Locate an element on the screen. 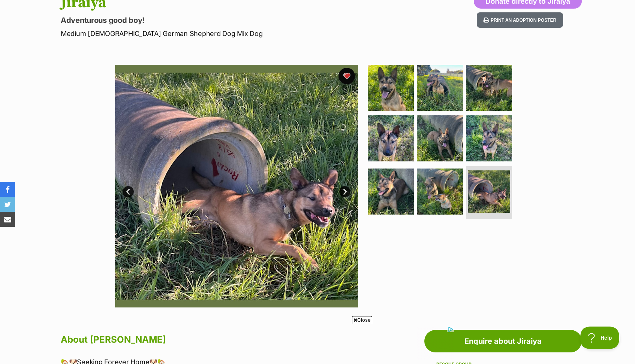 The image size is (635, 364). a: Prev is located at coordinates (128, 192).